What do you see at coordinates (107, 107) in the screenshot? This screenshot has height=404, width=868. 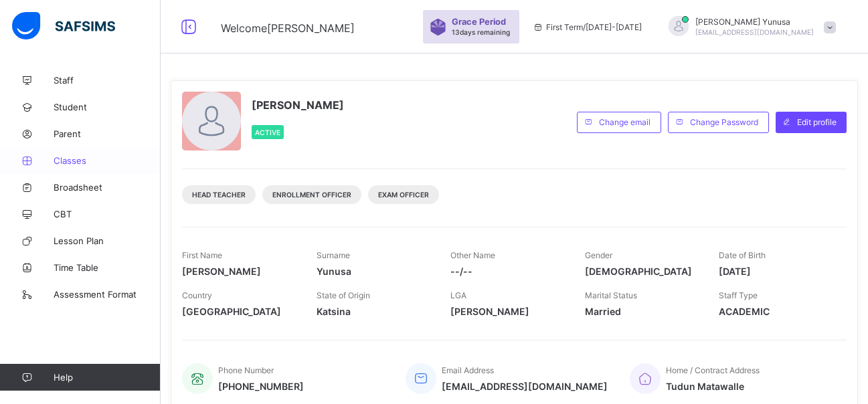 I see `span: Student` at bounding box center [107, 107].